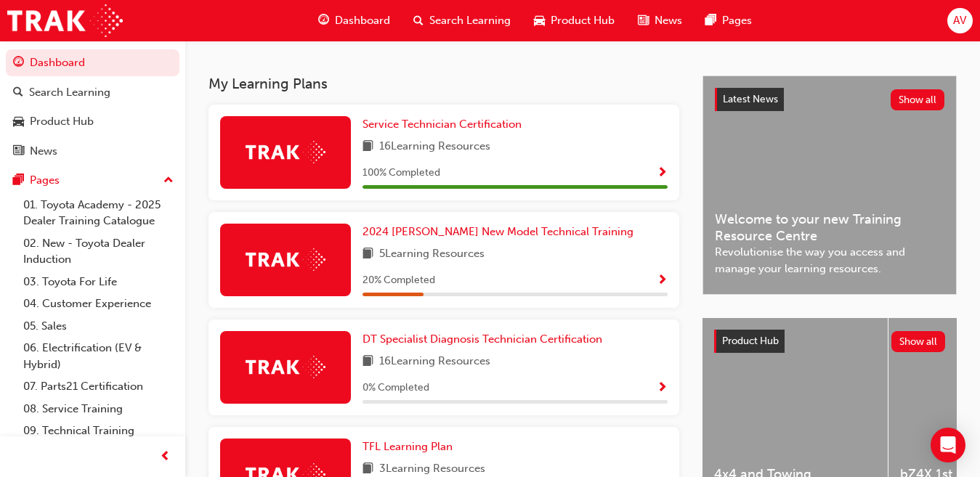 This screenshot has width=980, height=477. What do you see at coordinates (959, 20) in the screenshot?
I see `button: AV` at bounding box center [959, 20].